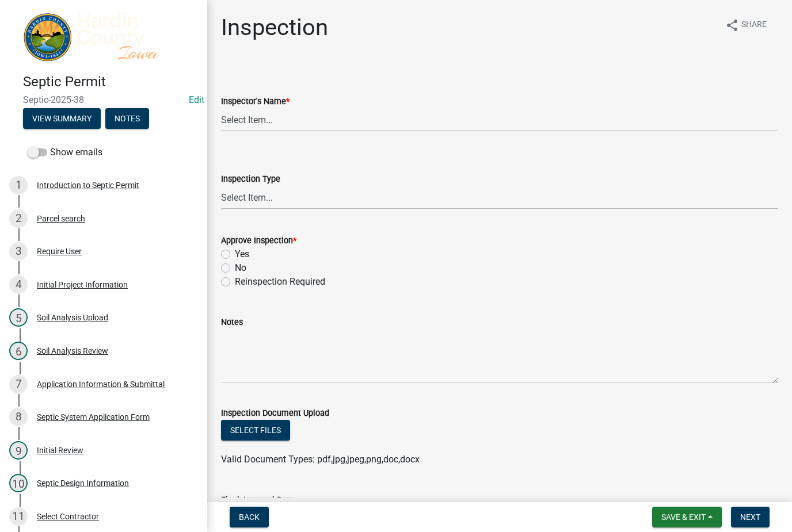 Image resolution: width=792 pixels, height=532 pixels. I want to click on i: share, so click(732, 25).